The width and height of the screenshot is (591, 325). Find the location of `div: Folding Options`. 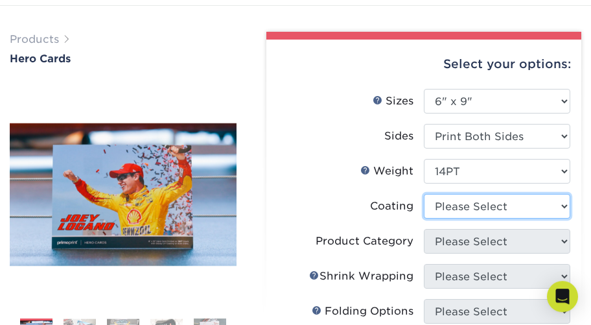

div: Folding Options is located at coordinates (362, 311).